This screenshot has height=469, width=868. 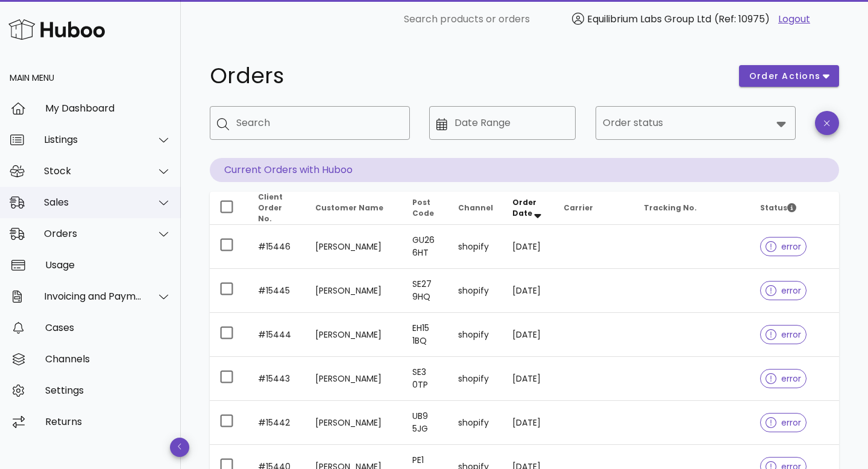 I want to click on p: Current Orders with Huboo, so click(x=524, y=170).